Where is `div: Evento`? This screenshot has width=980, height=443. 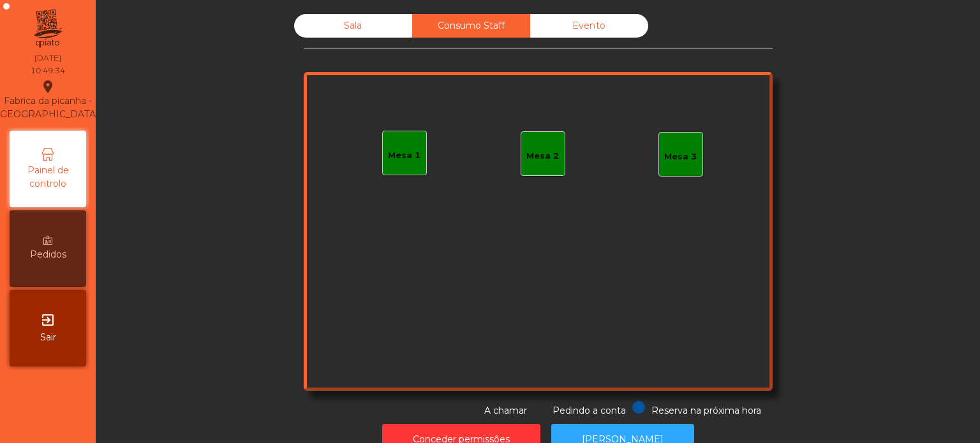
div: Evento is located at coordinates (589, 26).